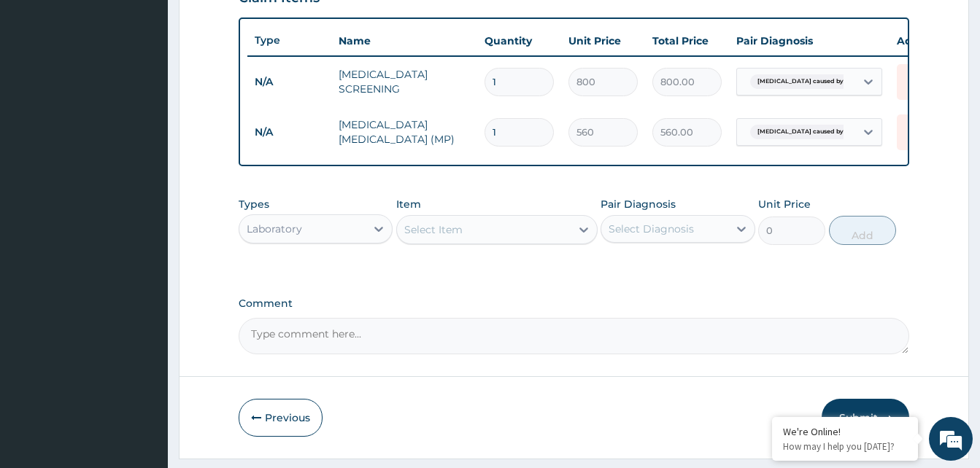 Image resolution: width=980 pixels, height=468 pixels. What do you see at coordinates (862, 231) in the screenshot?
I see `button: Add` at bounding box center [862, 231].